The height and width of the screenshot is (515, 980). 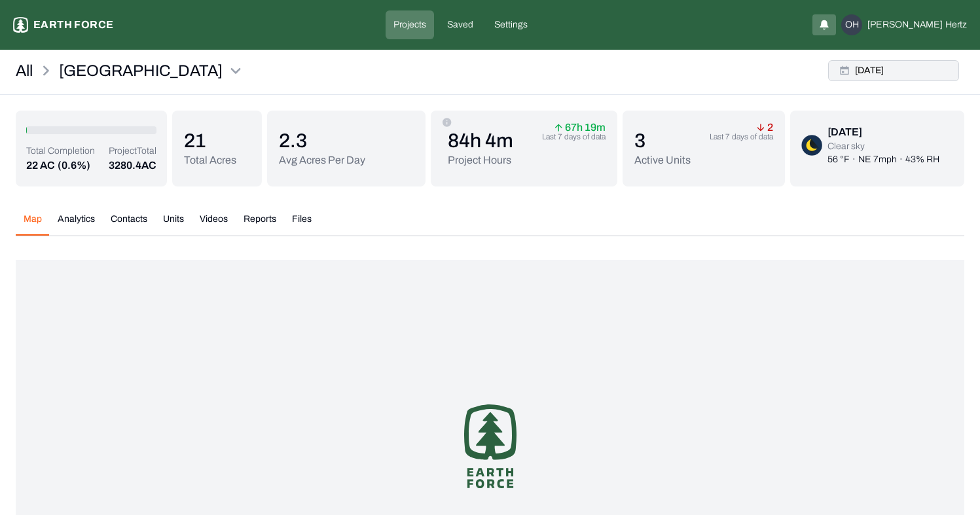 What do you see at coordinates (460, 25) in the screenshot?
I see `a: Saved` at bounding box center [460, 25].